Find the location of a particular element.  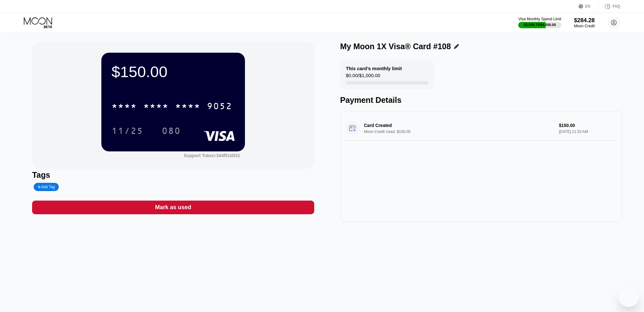

div: Moon Credit is located at coordinates (585, 26).